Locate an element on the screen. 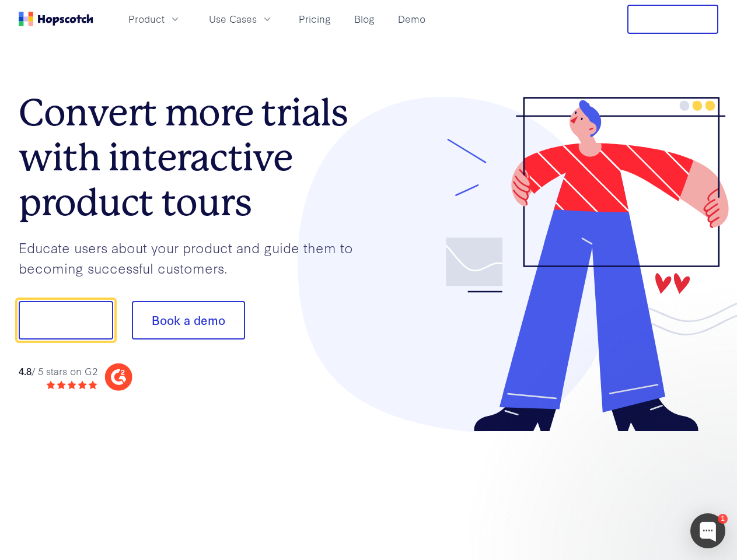 Image resolution: width=737 pixels, height=560 pixels. button: Free Trial is located at coordinates (673, 20).